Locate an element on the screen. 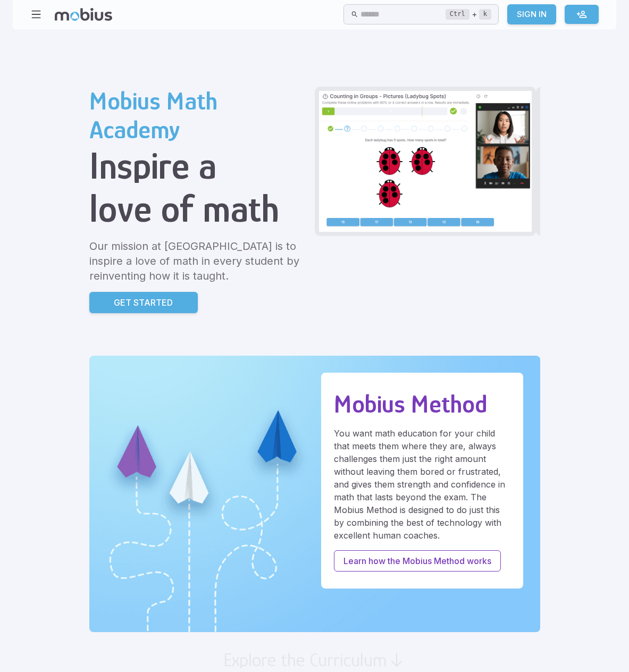  img: Unique Paths is located at coordinates (314, 494).